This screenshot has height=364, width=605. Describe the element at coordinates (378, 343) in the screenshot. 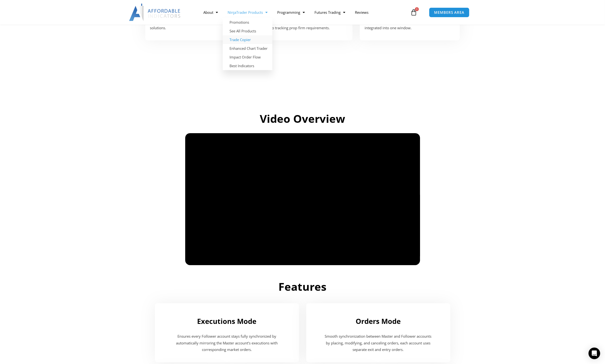

I see `p: Smooth synchronization between Master and Follower accounts by placing, modifying, and canceling ...` at that location.